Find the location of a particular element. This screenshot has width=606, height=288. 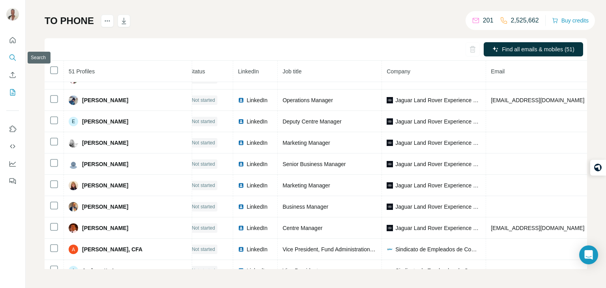

span: 51 Profiles is located at coordinates (82, 71).